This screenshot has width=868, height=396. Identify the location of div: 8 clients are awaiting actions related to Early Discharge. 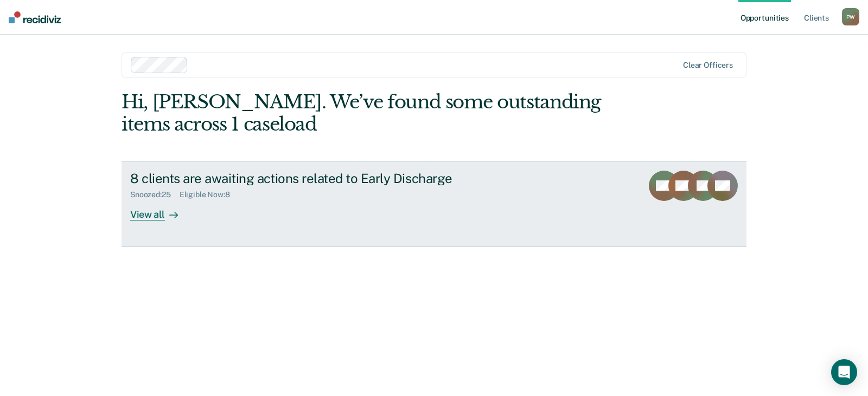
(321, 178).